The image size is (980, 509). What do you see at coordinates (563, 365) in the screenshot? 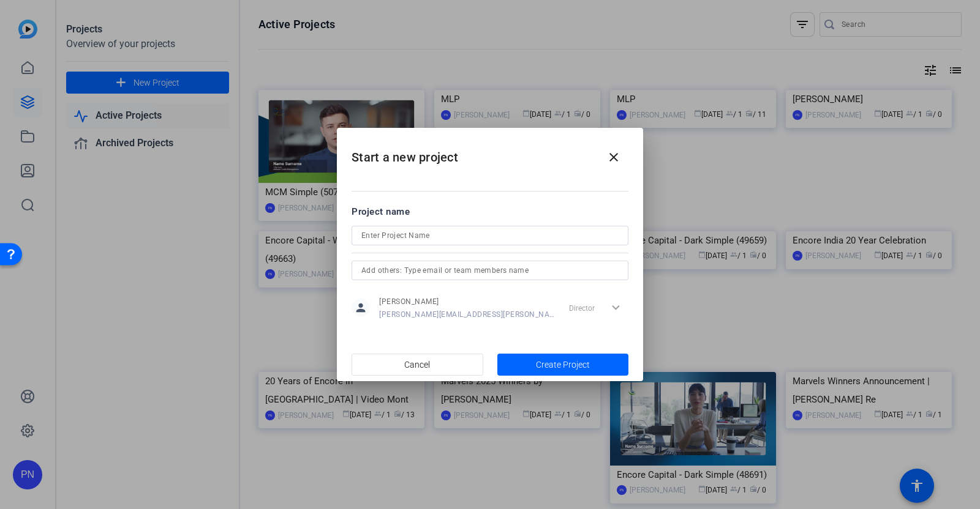
I see `button: Create Project` at bounding box center [563, 365].